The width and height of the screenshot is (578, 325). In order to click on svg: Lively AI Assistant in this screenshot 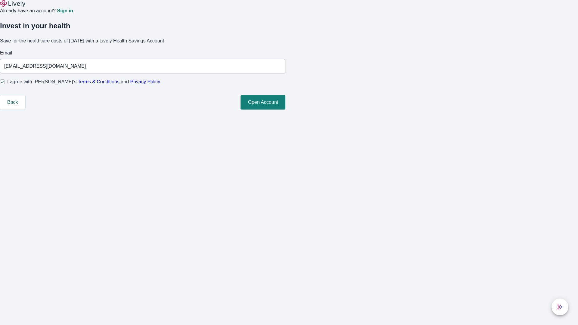, I will do `click(560, 307)`.